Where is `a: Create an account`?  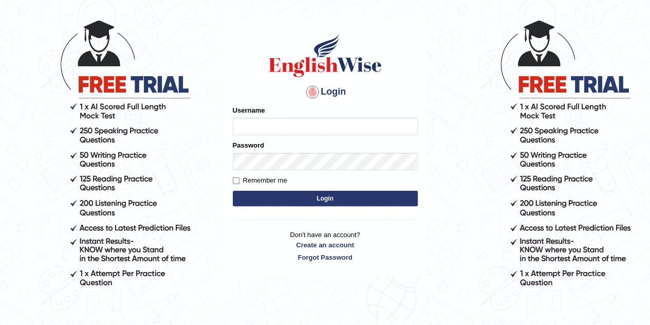
a: Create an account is located at coordinates (325, 245).